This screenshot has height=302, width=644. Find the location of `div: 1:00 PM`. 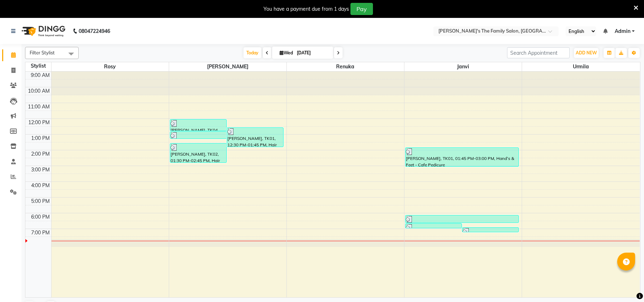

div: 1:00 PM is located at coordinates (40, 138).